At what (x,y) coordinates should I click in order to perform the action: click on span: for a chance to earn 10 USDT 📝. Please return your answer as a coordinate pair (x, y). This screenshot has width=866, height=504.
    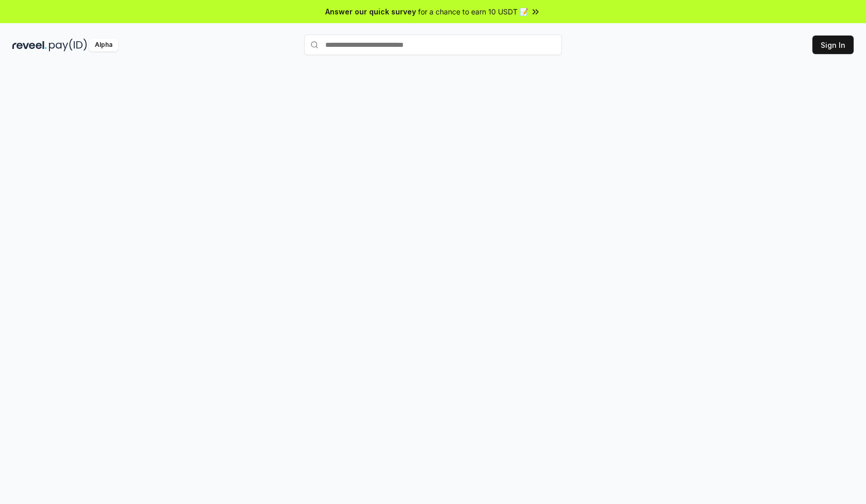
    Looking at the image, I should click on (473, 11).